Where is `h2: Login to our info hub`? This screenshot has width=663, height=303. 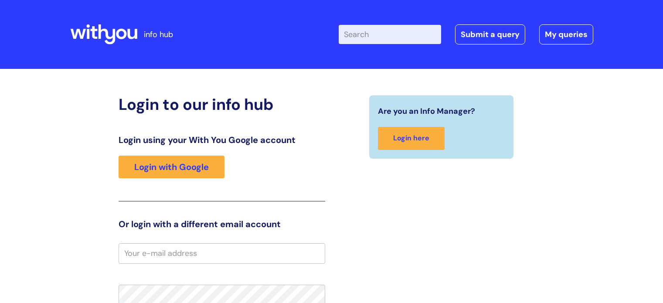 h2: Login to our info hub is located at coordinates (222, 104).